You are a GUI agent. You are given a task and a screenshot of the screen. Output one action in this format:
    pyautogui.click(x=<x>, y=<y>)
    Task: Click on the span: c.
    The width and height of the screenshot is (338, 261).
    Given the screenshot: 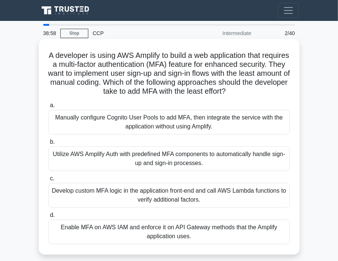 What is the action you would take?
    pyautogui.click(x=52, y=178)
    